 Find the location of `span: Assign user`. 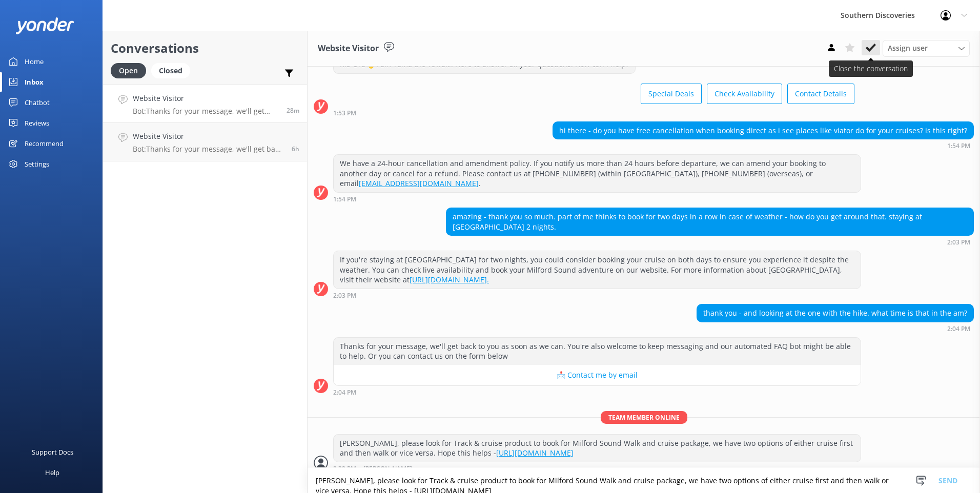

span: Assign user is located at coordinates (908, 49).